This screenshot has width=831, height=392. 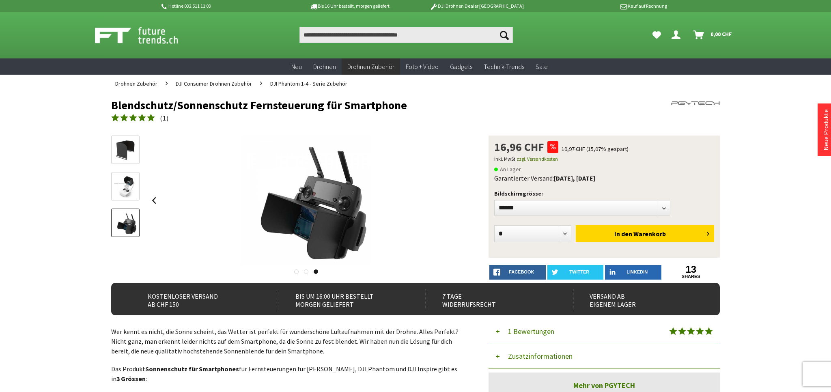 I want to click on a: Foto + Video, so click(x=422, y=67).